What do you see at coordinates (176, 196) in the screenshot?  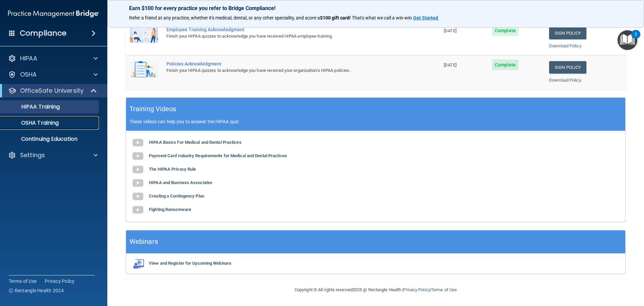 I see `b: Creating a Contingency Plan` at bounding box center [176, 196].